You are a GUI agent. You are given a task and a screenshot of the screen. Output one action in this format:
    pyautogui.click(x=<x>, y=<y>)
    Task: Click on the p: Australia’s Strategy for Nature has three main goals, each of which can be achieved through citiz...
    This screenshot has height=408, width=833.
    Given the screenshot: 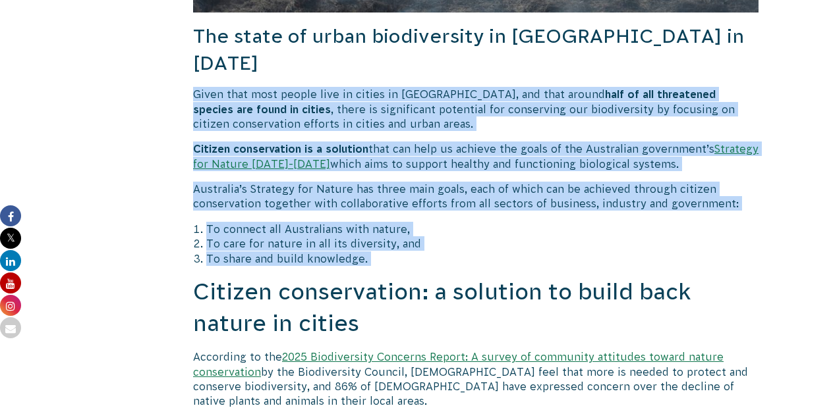 What is the action you would take?
    pyautogui.click(x=476, y=196)
    